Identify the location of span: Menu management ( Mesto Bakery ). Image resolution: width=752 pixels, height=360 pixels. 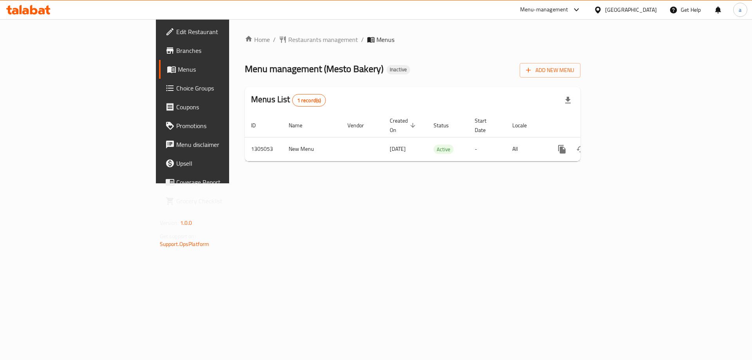
(314, 69).